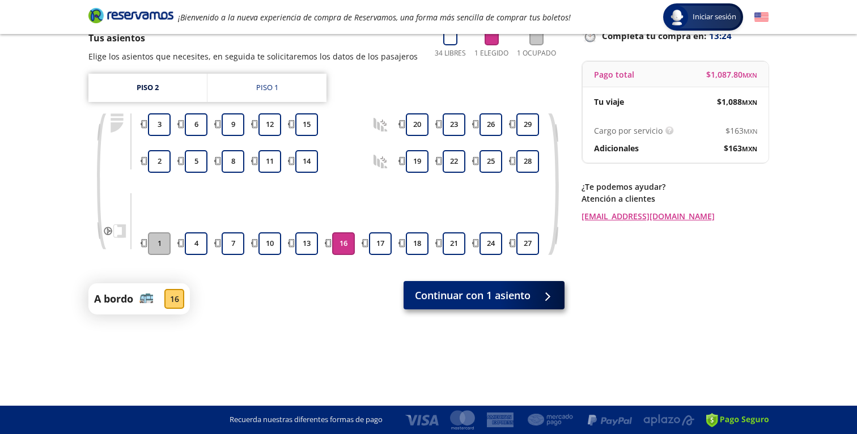 The width and height of the screenshot is (857, 434). I want to click on button: Continuar con 1 asiento, so click(484, 295).